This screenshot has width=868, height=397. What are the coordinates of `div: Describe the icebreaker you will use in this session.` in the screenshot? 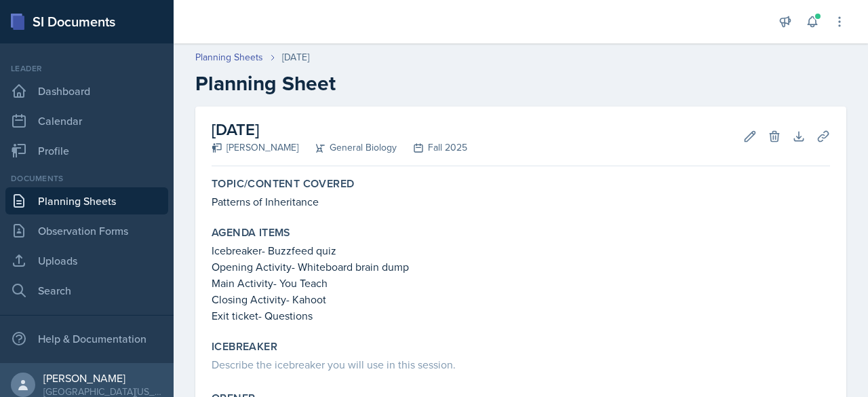 It's located at (521, 365).